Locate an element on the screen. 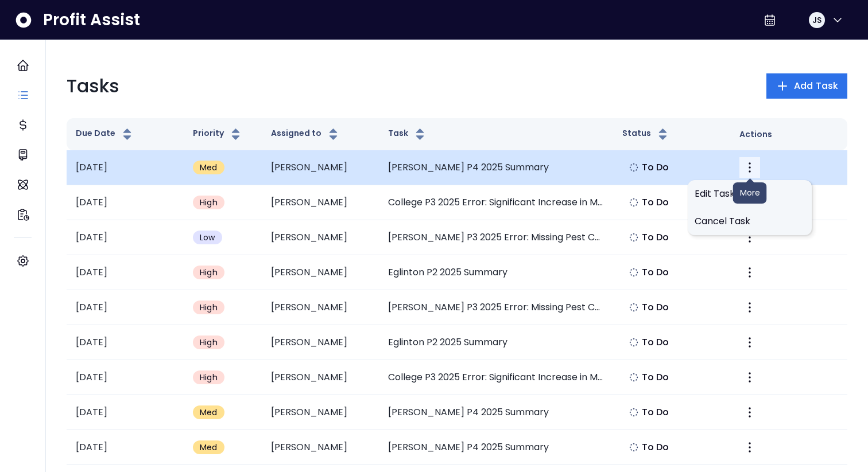 Image resolution: width=868 pixels, height=472 pixels. span: Profit Assist is located at coordinates (91, 20).